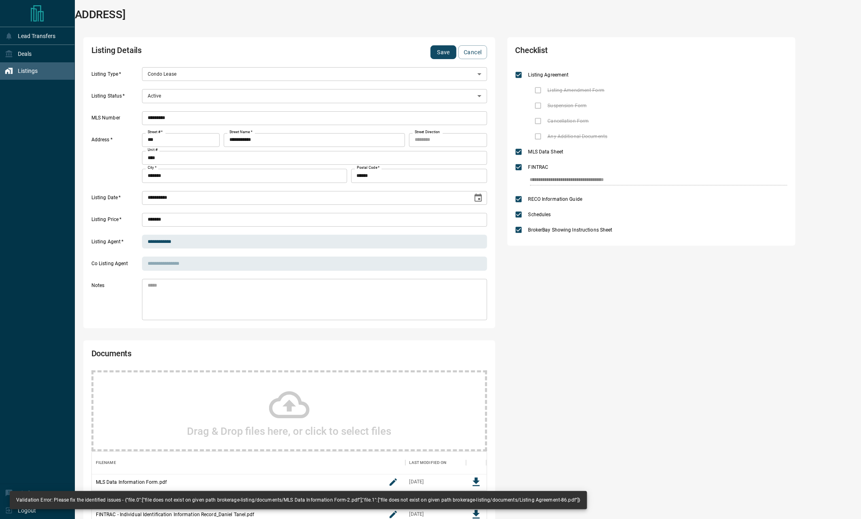 The width and height of the screenshot is (861, 519). Describe the element at coordinates (116, 301) in the screenshot. I see `label: Notes` at that location.